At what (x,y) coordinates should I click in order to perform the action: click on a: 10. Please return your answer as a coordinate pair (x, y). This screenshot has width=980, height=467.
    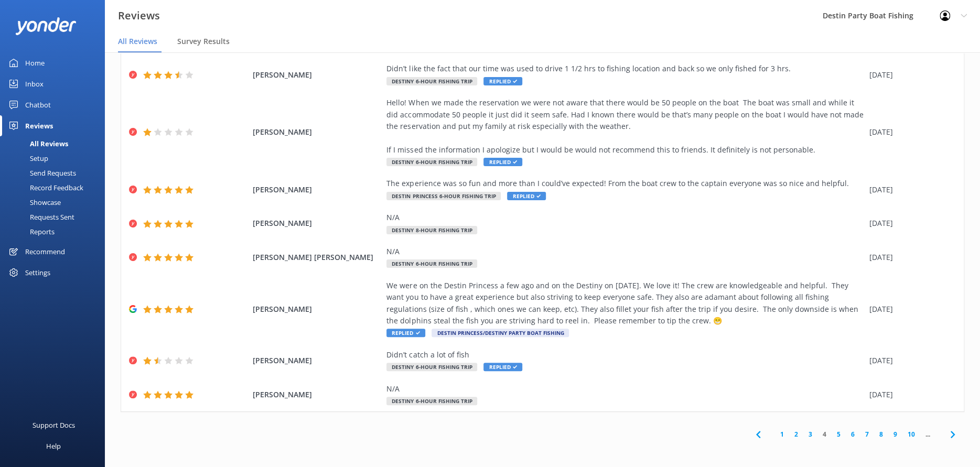
    Looking at the image, I should click on (912, 434).